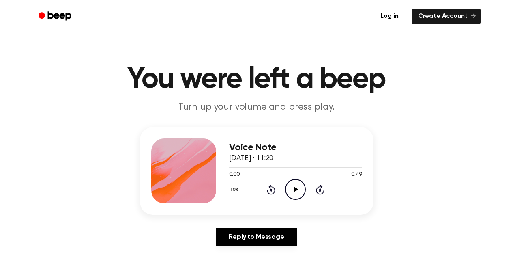 Image resolution: width=513 pixels, height=270 pixels. Describe the element at coordinates (257, 107) in the screenshot. I see `p: Turn up your volume and press play.` at that location.